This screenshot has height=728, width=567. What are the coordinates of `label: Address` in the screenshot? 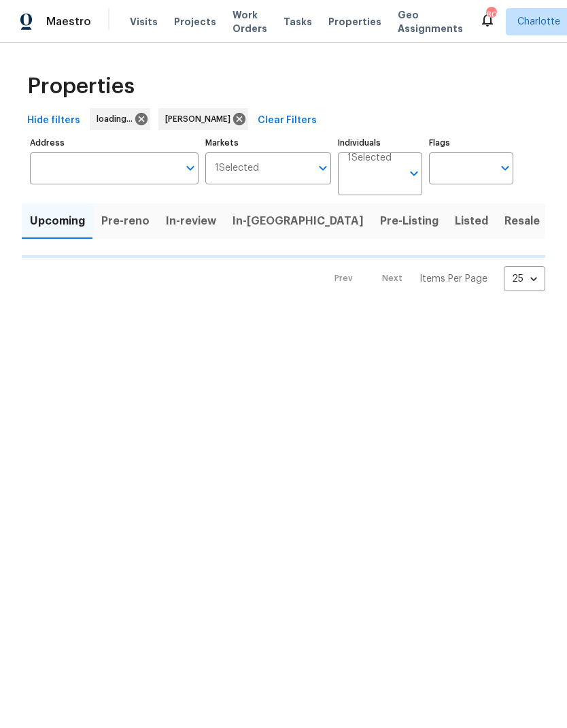 It's located at (114, 143).